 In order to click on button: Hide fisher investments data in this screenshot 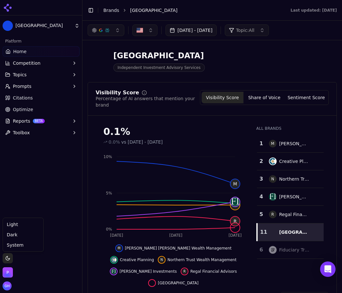, I will do `click(143, 271)`.